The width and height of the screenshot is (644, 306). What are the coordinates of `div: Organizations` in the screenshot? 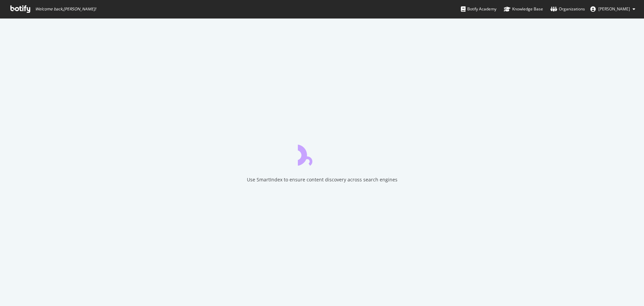 It's located at (568, 9).